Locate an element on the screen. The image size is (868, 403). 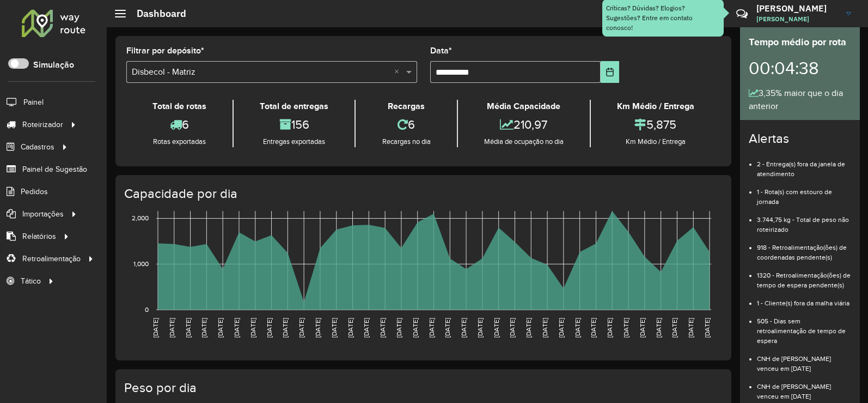
h4: Peso por dia is located at coordinates (422, 388).